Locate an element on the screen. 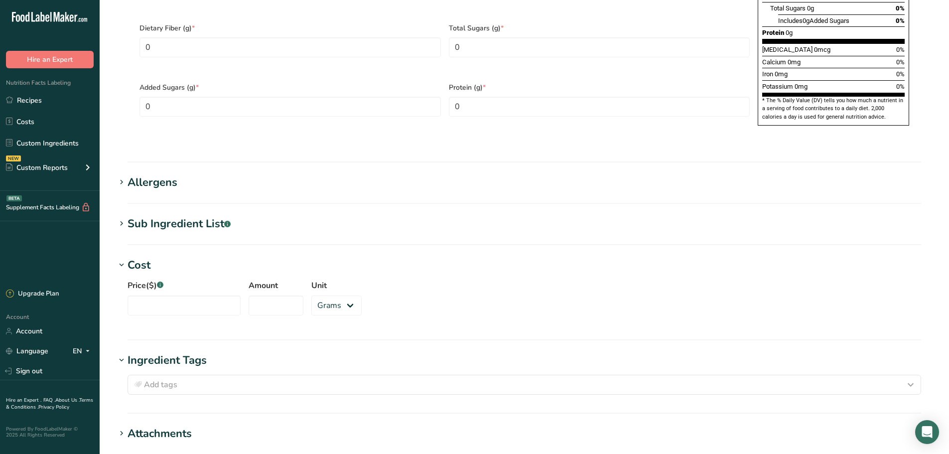 Image resolution: width=949 pixels, height=454 pixels. div: Upgrade Plan is located at coordinates (32, 294).